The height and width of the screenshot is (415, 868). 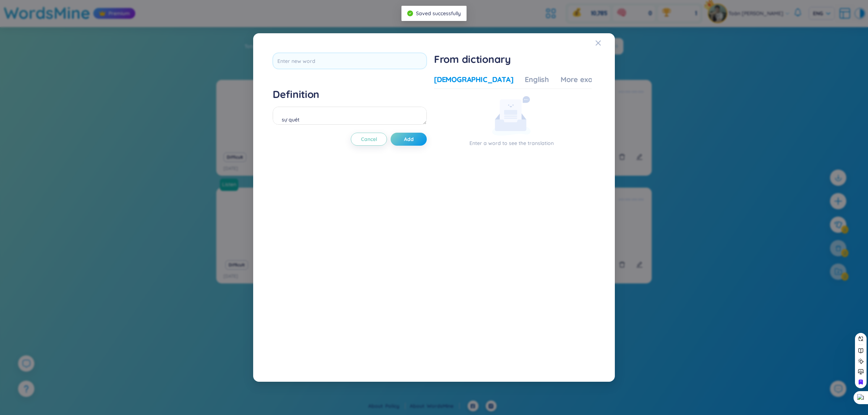 What do you see at coordinates (438, 13) in the screenshot?
I see `span: Saved successfully` at bounding box center [438, 13].